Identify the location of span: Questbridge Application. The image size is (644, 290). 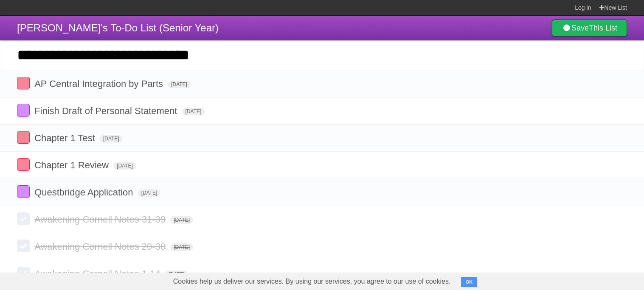
(84, 192).